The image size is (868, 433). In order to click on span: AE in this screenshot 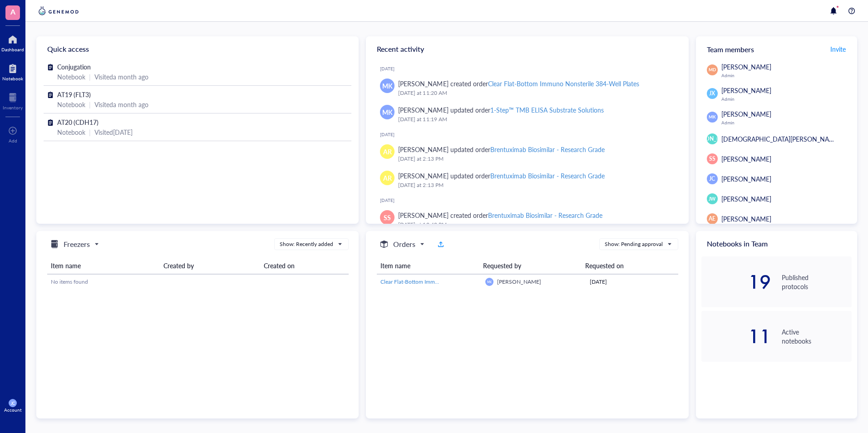, I will do `click(712, 219)`.